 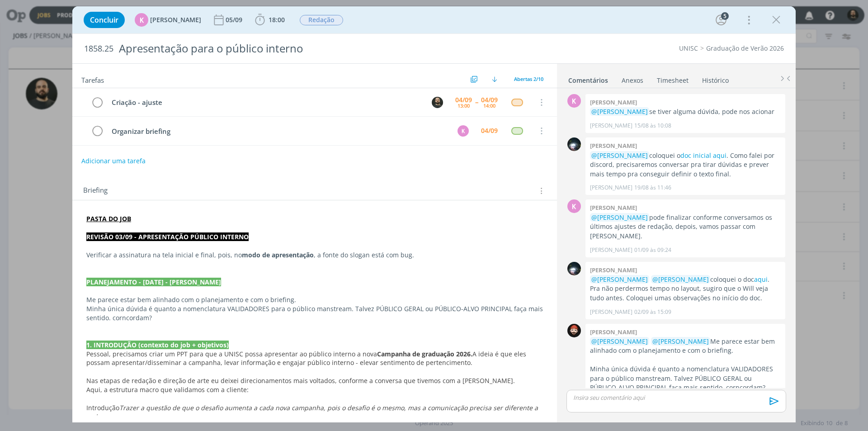 What do you see at coordinates (167, 389) in the screenshot?
I see `span: Aqui, a estrutura macro que validamos com a cliente:` at bounding box center [167, 389].